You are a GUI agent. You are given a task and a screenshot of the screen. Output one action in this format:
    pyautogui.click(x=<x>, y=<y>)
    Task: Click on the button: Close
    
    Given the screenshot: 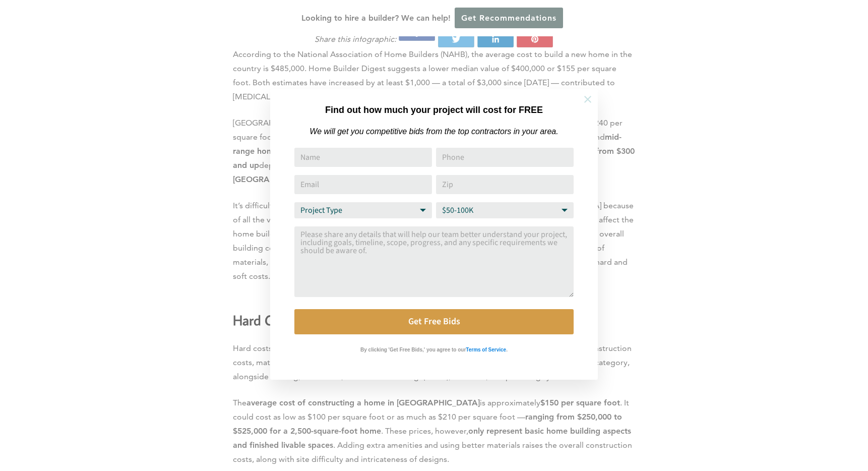 What is the action you would take?
    pyautogui.click(x=588, y=100)
    